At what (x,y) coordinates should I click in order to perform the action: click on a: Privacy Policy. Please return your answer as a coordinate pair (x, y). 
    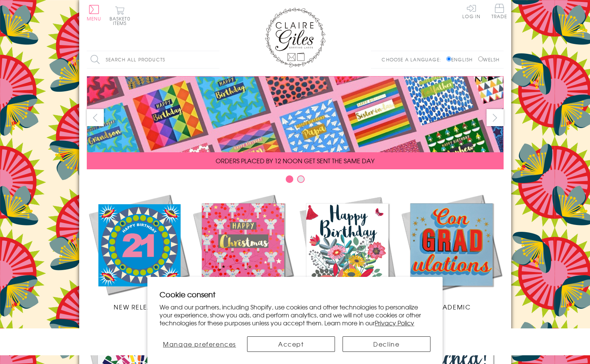
    Looking at the image, I should click on (394, 322).